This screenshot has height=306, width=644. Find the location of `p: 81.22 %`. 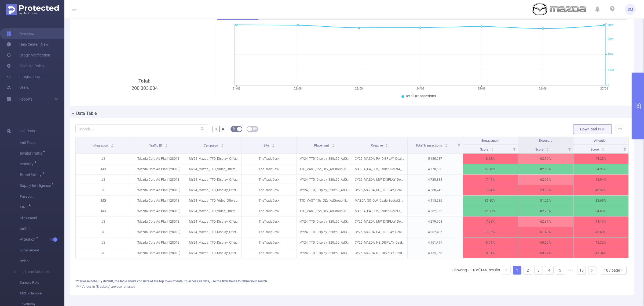

p: 81.22 % is located at coordinates (546, 201).